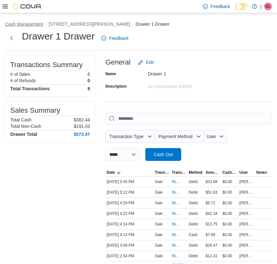 The height and width of the screenshot is (264, 277). What do you see at coordinates (146, 62) in the screenshot?
I see `button: Edit` at bounding box center [146, 62].